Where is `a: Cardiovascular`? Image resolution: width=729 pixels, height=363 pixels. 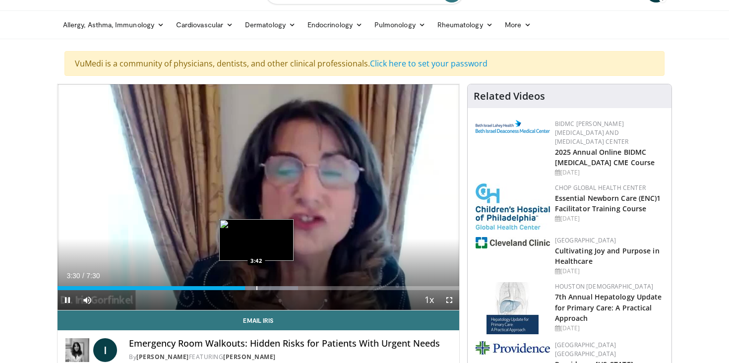
a: Cardiovascular is located at coordinates (204, 25).